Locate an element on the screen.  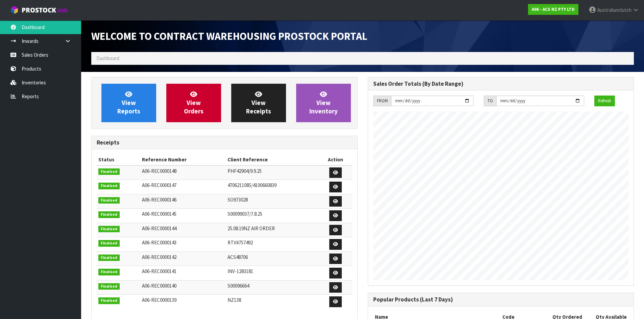
th: Reference Number is located at coordinates (183, 160).